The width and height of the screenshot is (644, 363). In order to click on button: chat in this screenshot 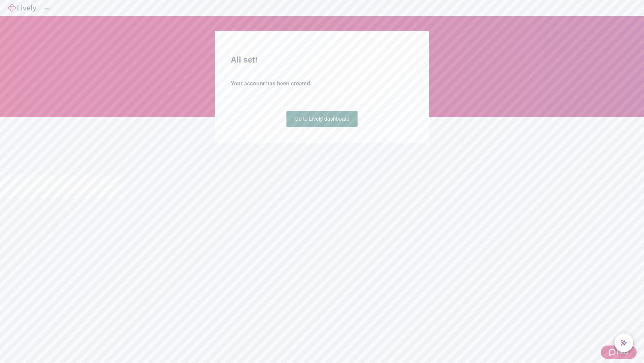, I will do `click(624, 343)`.